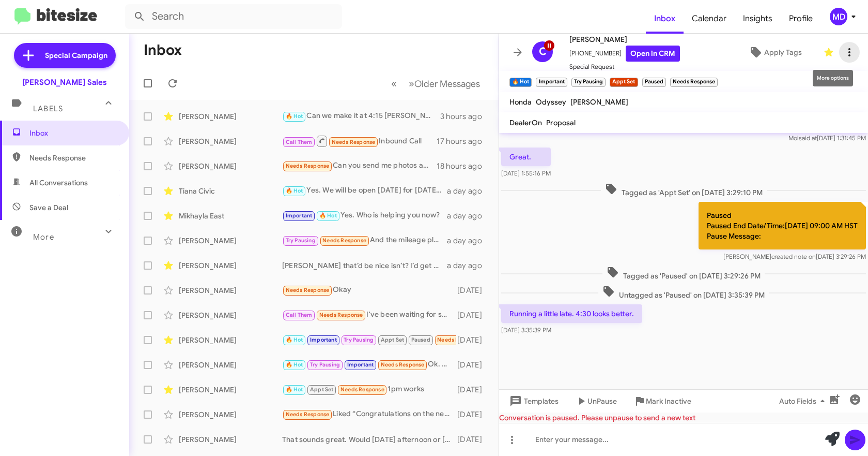 Image resolution: width=868 pixels, height=456 pixels. I want to click on p: Great., so click(526, 157).